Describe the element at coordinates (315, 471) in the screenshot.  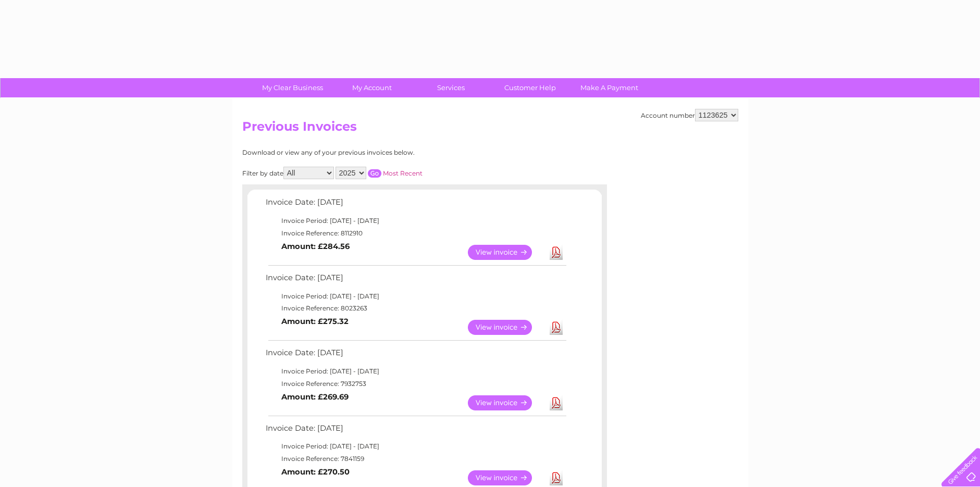
I see `b: Amount: £270.50` at that location.